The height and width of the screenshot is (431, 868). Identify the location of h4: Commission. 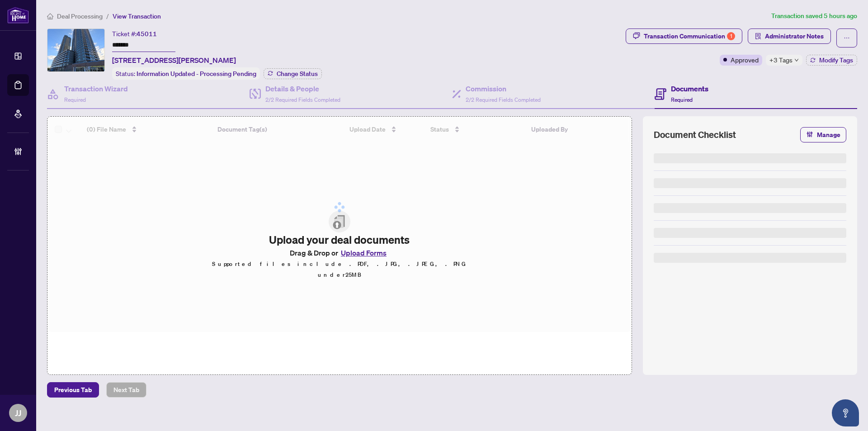
(503, 88).